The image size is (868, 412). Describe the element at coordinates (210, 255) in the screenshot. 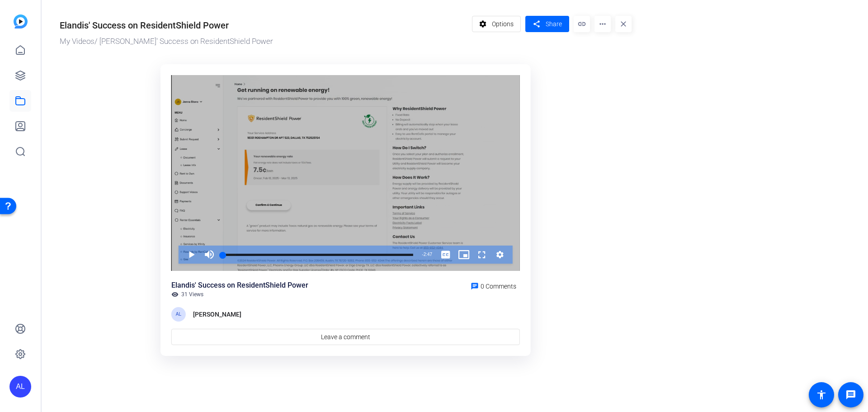

I see `button: Mute` at that location.